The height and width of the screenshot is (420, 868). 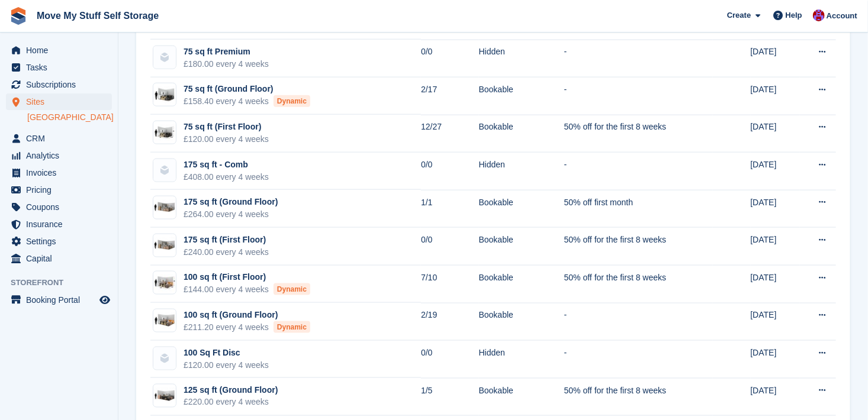 I want to click on div: 175 sq ft (First Floor), so click(x=226, y=240).